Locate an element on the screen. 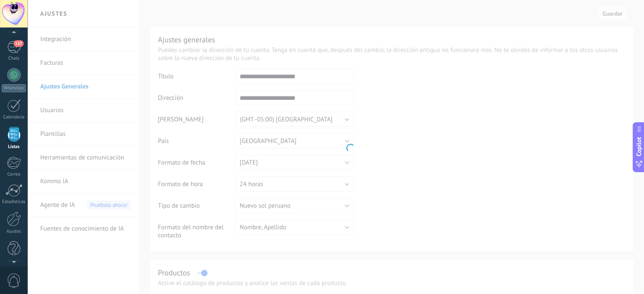  div: WhatsApp is located at coordinates (13, 88).